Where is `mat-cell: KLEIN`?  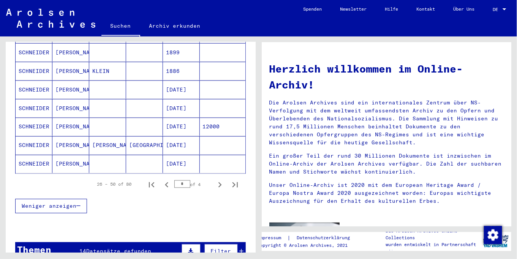
mat-cell: KLEIN is located at coordinates (107, 71).